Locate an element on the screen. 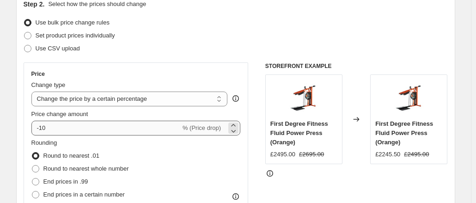 Image resolution: width=476 pixels, height=203 pixels. span: Round to nearest .01 is located at coordinates (71, 155).